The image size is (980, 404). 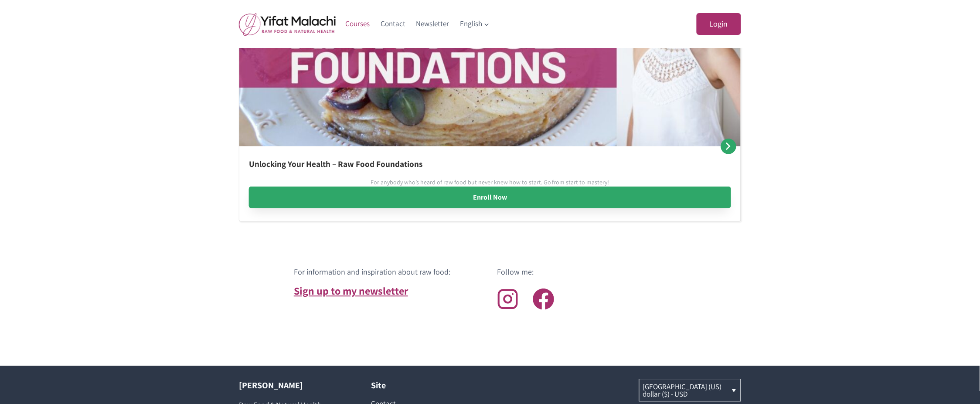 What do you see at coordinates (432, 24) in the screenshot?
I see `a: Newsletter` at bounding box center [432, 24].